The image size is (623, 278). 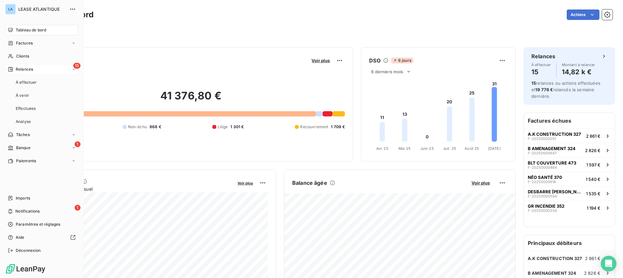 What do you see at coordinates (542, 211) in the screenshot?
I see `span: F-20250000334` at bounding box center [542, 211].